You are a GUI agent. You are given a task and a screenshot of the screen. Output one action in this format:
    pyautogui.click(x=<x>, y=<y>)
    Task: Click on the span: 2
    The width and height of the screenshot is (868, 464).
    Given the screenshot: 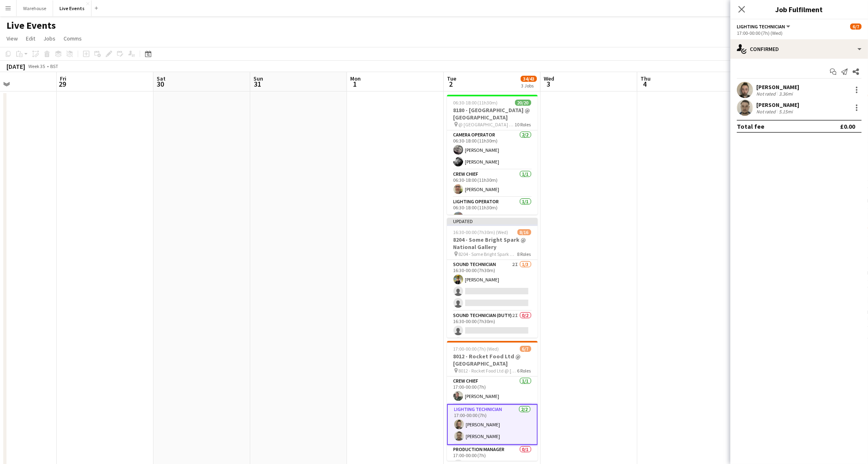 What is the action you would take?
    pyautogui.click(x=451, y=84)
    